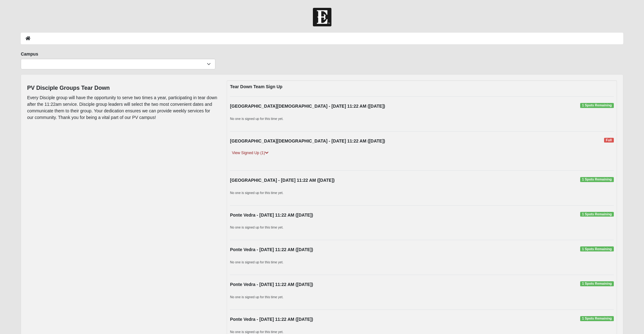 This screenshot has height=334, width=644. Describe the element at coordinates (256, 86) in the screenshot. I see `strong: Tear Down Team Sign Up` at that location.